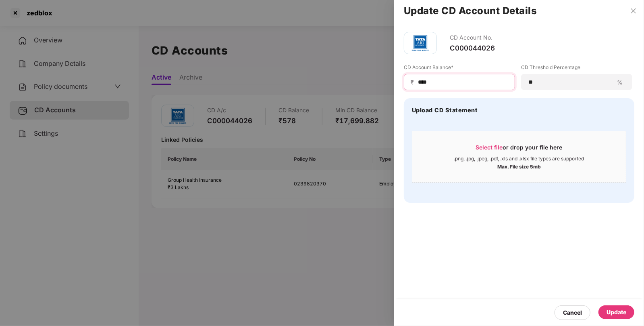 The image size is (644, 326). What do you see at coordinates (573, 313) in the screenshot?
I see `div: Cancel` at bounding box center [573, 313].